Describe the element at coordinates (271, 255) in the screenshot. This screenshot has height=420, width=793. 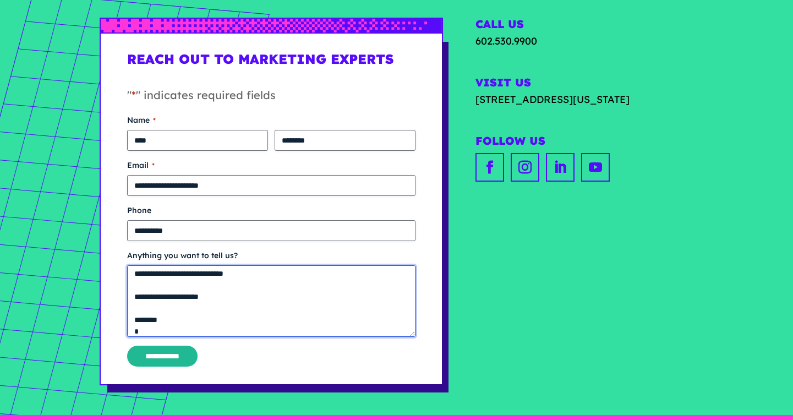
I see `label: Anything you want to tell us?` at that location.